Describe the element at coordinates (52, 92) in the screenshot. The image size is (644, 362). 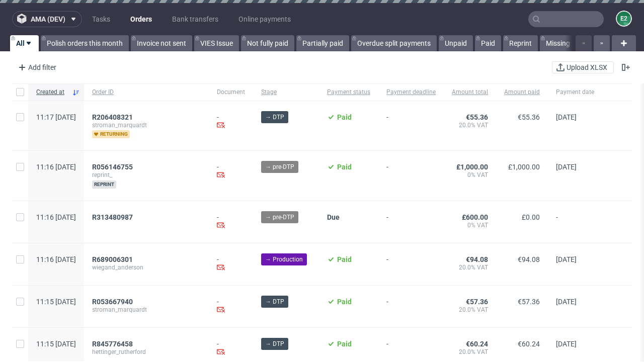
I see `span: Created at` at that location.